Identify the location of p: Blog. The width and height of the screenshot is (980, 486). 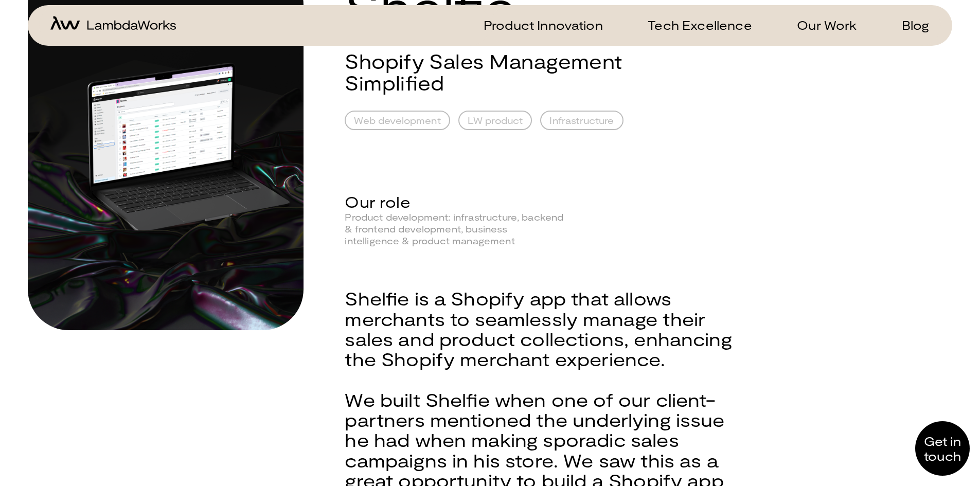
(916, 25).